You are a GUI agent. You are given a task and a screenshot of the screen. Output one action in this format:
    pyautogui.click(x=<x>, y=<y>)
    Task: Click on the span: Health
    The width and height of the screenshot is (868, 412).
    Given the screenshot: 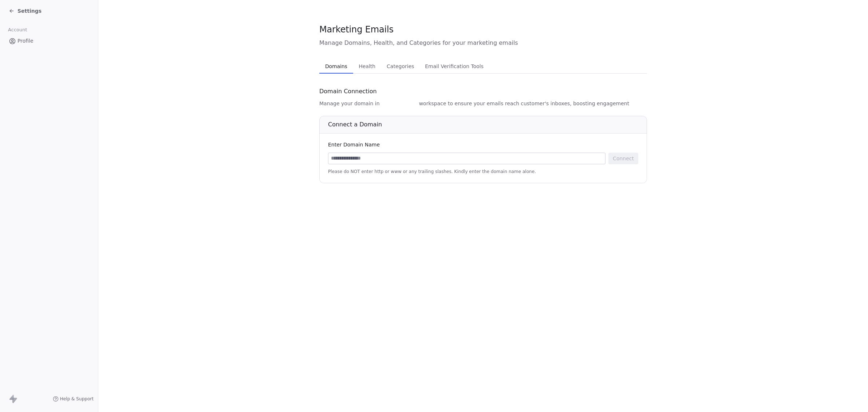 What is the action you would take?
    pyautogui.click(x=367, y=66)
    